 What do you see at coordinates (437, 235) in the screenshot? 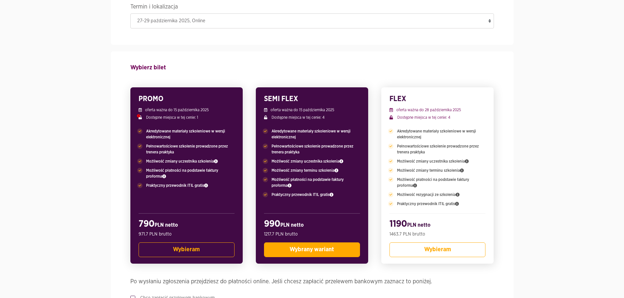
I see `p: 1463.7 PLN brutto` at bounding box center [437, 235].